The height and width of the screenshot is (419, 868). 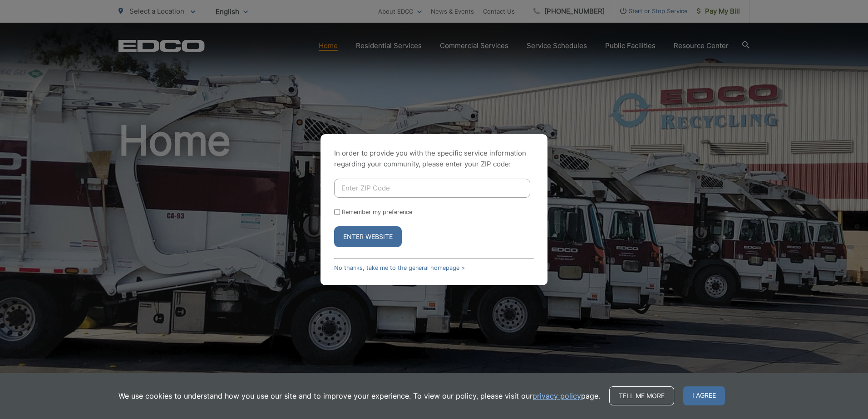 I want to click on p: In order to provide you with the specific service information regarding your community, please en..., so click(x=434, y=158).